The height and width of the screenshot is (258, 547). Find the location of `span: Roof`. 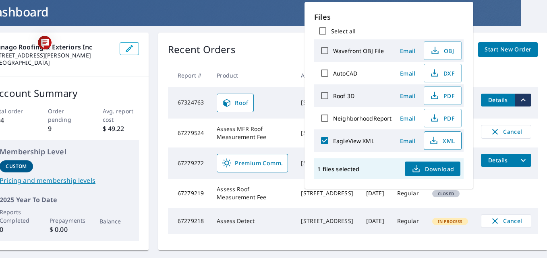

span: Roof is located at coordinates (235, 103).